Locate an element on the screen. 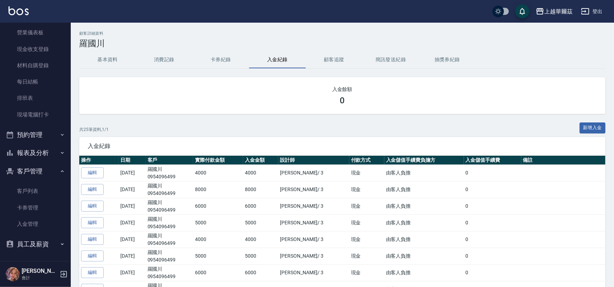 The width and height of the screenshot is (614, 287). button: 客戶管理 is located at coordinates (35, 171).